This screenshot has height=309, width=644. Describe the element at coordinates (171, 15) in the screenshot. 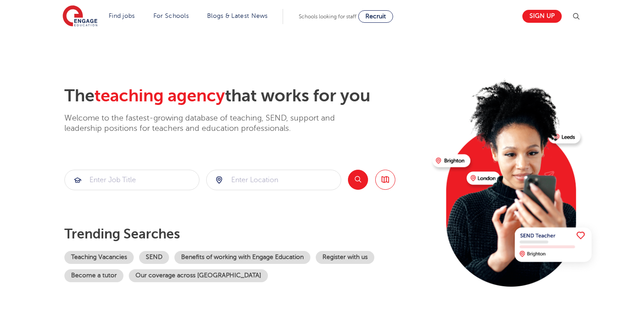

I see `a: For Schools` at that location.